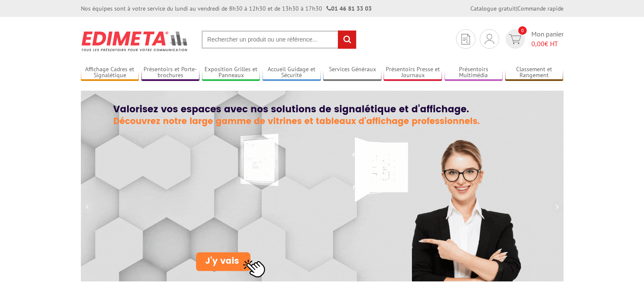 The image size is (644, 306). What do you see at coordinates (135, 41) in the screenshot?
I see `img: Présentoir, panneau, stand - Edimeta - PLV, affichage, mobilier bureau, entreprise` at bounding box center [135, 41].